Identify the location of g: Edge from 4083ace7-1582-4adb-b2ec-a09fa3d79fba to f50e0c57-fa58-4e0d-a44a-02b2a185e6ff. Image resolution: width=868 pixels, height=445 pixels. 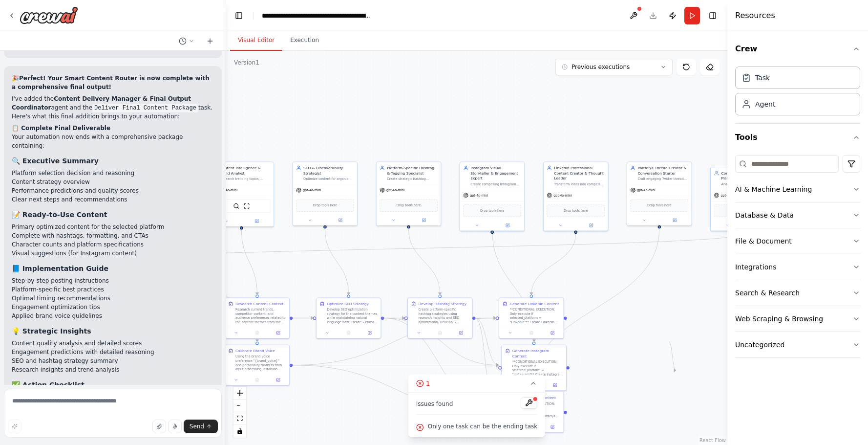
(513, 284).